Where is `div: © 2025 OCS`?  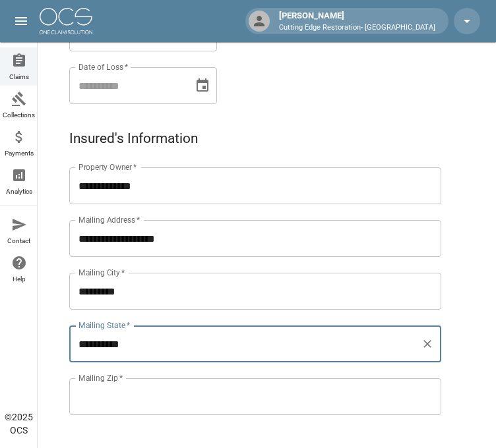
div: © 2025 OCS is located at coordinates (19, 424).